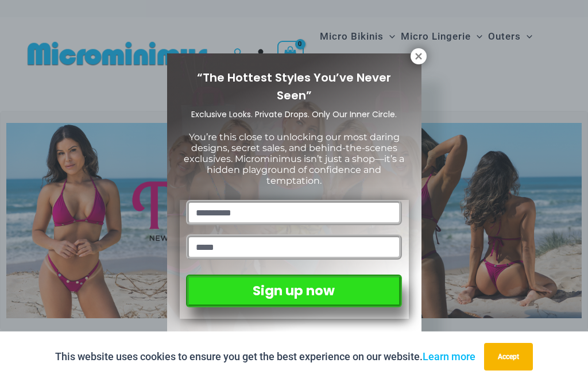  I want to click on button: Sign up now, so click(293, 291).